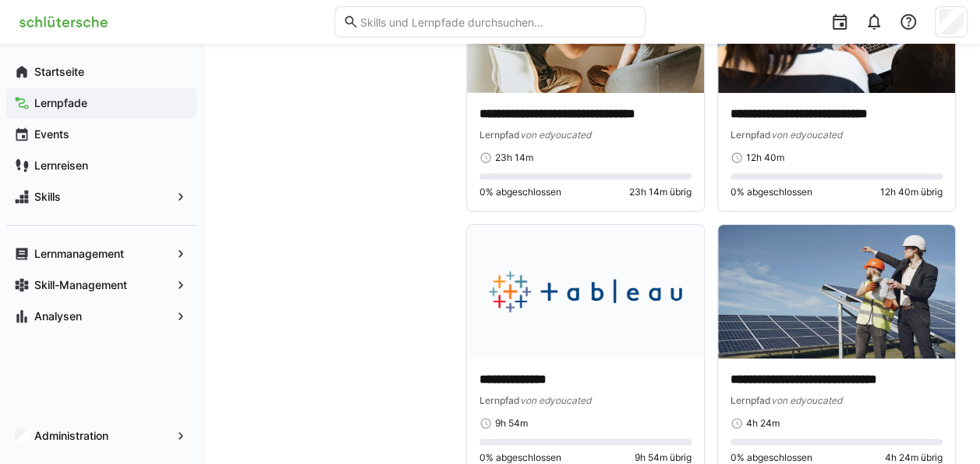  What do you see at coordinates (514, 158) in the screenshot?
I see `span: 23h 14m` at bounding box center [514, 158].